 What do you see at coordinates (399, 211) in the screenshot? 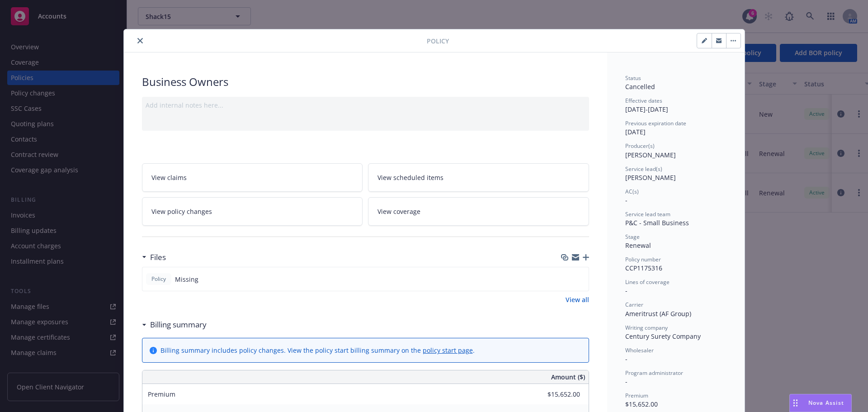
I see `span: View coverage` at bounding box center [399, 211].